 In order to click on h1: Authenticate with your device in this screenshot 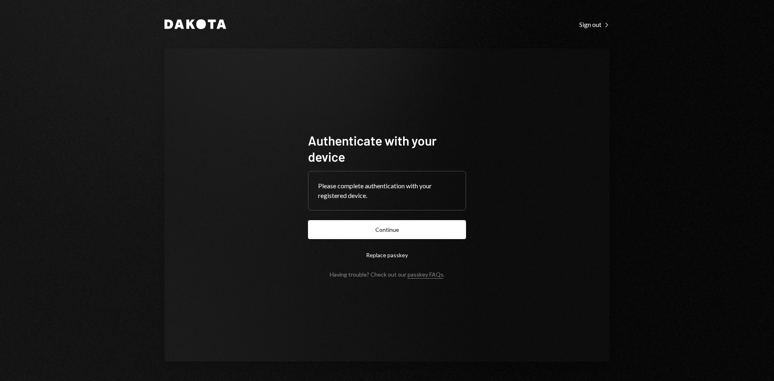, I will do `click(387, 148)`.